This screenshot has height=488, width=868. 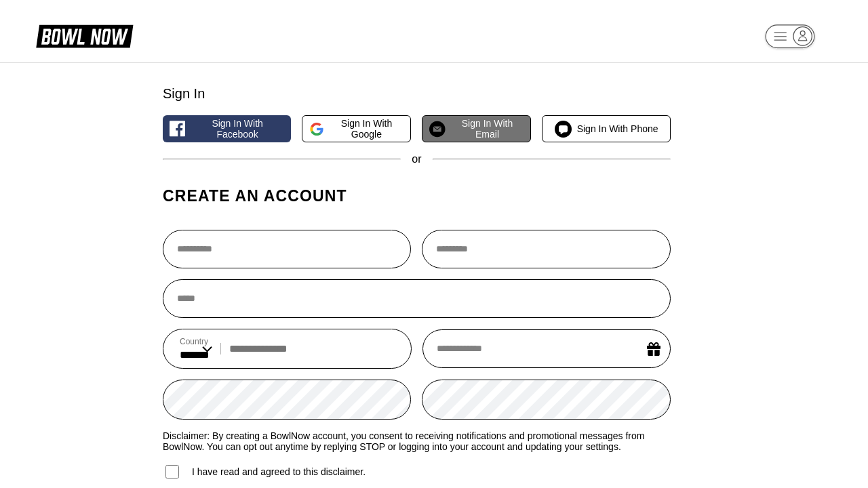 What do you see at coordinates (356, 129) in the screenshot?
I see `button: Sign in with Google` at bounding box center [356, 129].